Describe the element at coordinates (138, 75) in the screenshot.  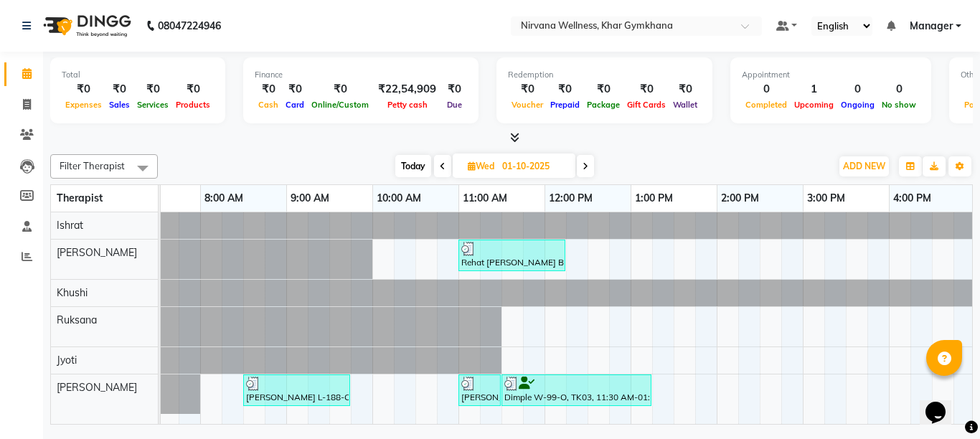
I see `div: Total` at that location.